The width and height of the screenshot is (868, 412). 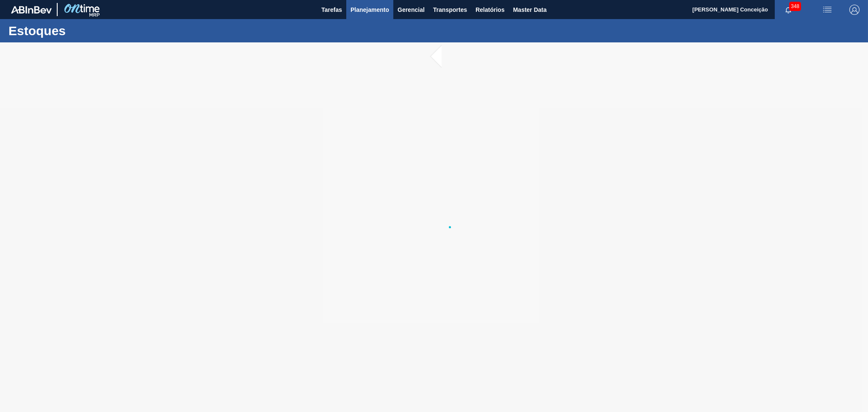 I want to click on button: Notificações, so click(x=788, y=10).